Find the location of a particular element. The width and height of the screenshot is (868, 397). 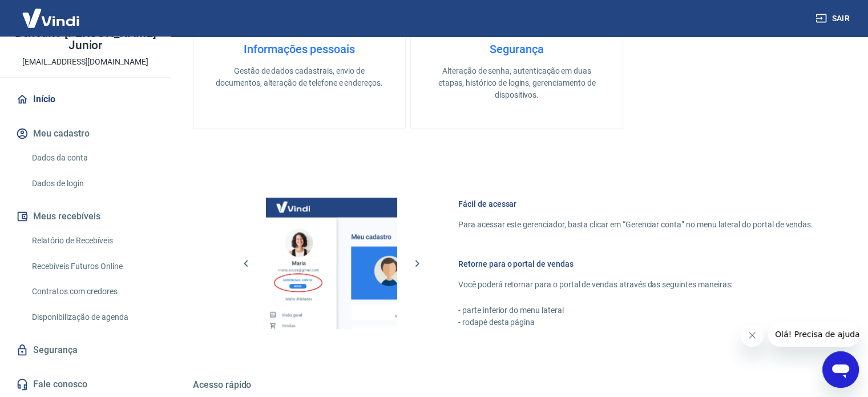

span: Olá! Precisa de ajuda? is located at coordinates (51, 12).